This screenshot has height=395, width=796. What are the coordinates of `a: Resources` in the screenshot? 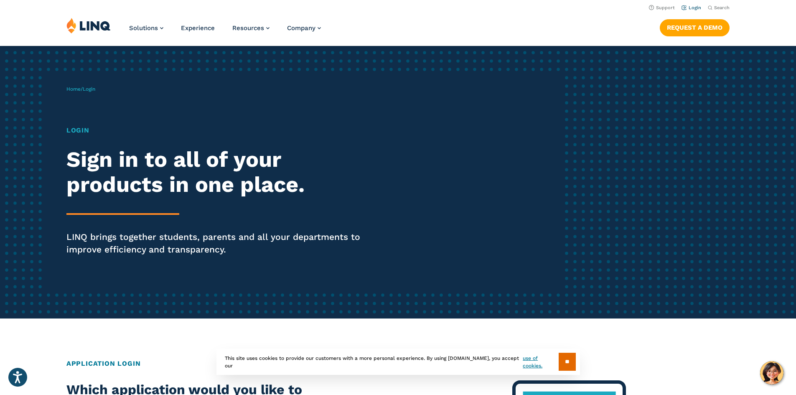 It's located at (251, 28).